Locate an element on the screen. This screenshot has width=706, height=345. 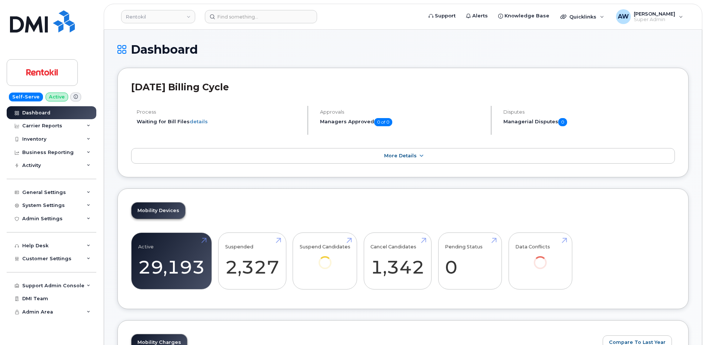
a: Suspend Candidates is located at coordinates (325, 258).